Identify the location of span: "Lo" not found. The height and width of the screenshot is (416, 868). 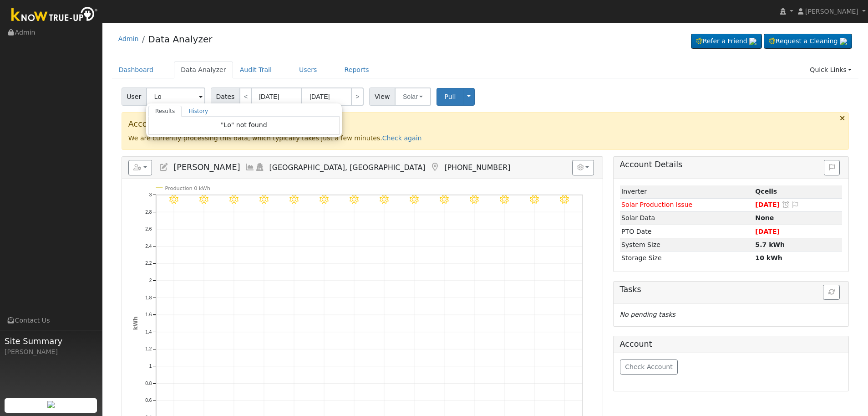
(244, 125).